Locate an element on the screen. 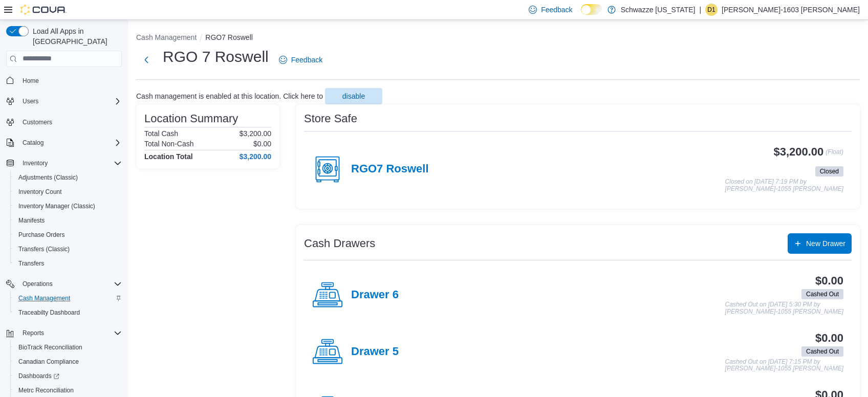 Image resolution: width=868 pixels, height=397 pixels. button: disable is located at coordinates (354, 96).